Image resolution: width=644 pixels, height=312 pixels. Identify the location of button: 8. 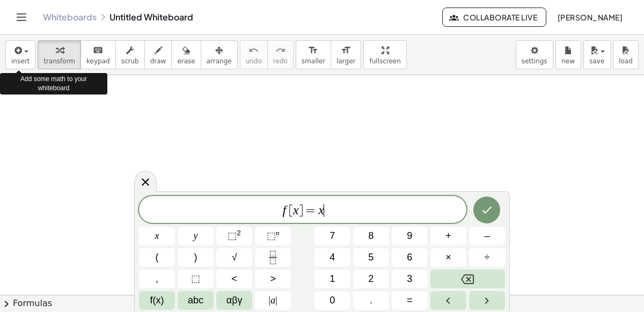
(371, 236).